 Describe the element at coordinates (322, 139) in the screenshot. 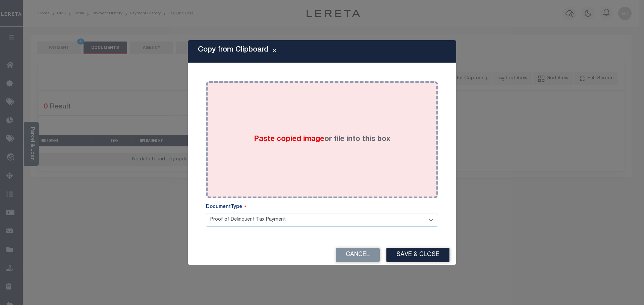

I see `label: or file into this box` at that location.